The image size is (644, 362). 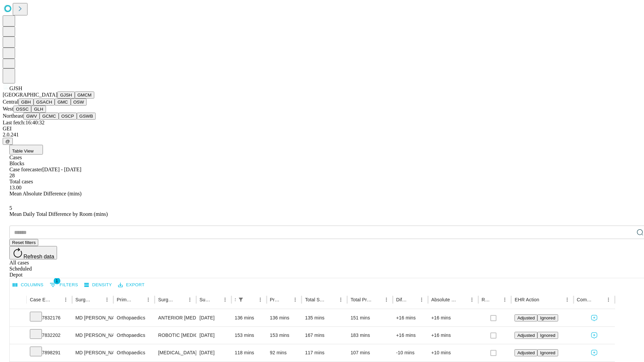 What do you see at coordinates (45, 194) in the screenshot?
I see `span: Mean Absolute Difference (mins)` at bounding box center [45, 194].